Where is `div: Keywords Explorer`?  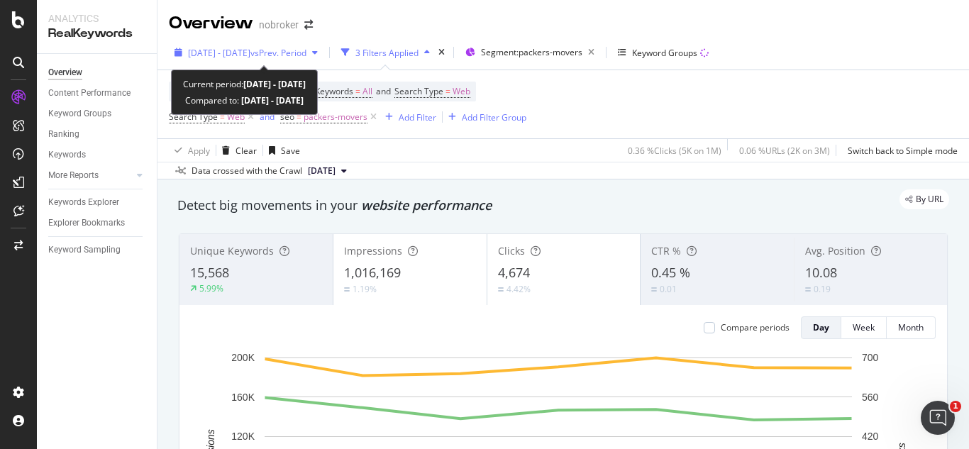
div: Keywords Explorer is located at coordinates (84, 202).